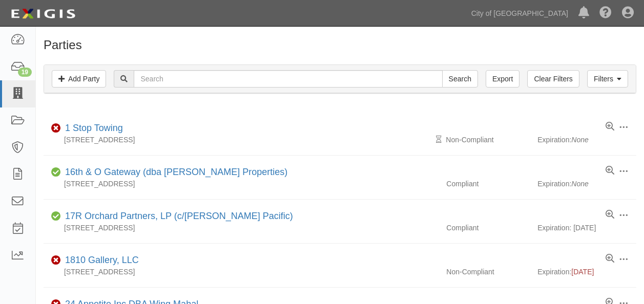 This screenshot has height=304, width=644. I want to click on a: Export, so click(503, 79).